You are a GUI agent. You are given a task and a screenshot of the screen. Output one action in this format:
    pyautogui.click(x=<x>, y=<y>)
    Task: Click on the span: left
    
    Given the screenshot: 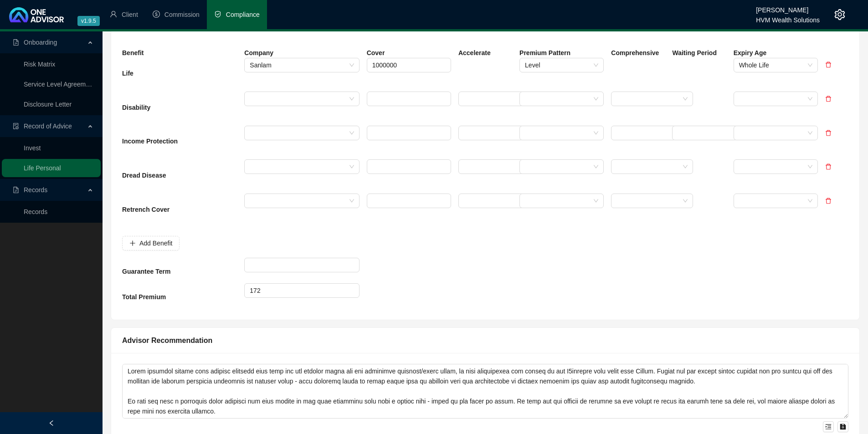 What is the action you would take?
    pyautogui.click(x=51, y=423)
    